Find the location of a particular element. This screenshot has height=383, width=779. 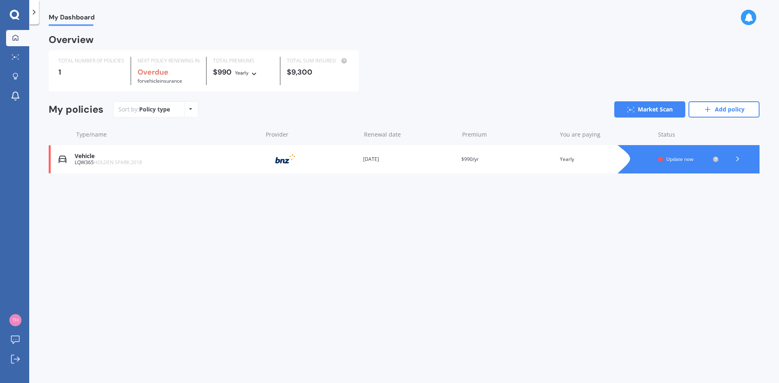

div: Status is located at coordinates (688, 135).